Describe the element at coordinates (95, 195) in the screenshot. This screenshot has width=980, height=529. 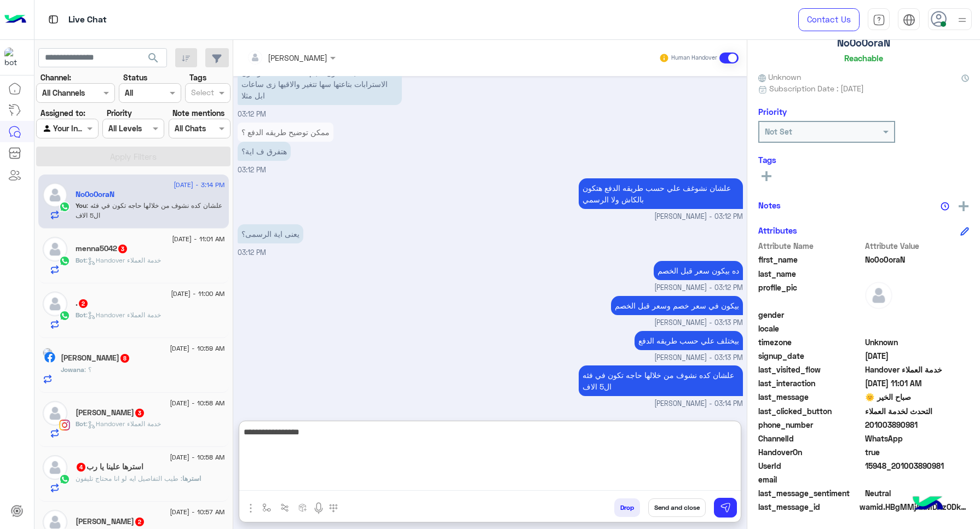
I see `h5: No0o0oraN` at that location.